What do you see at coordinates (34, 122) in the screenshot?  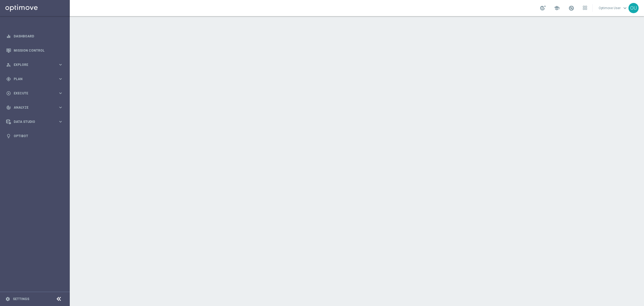 I see `button: Data Studio keyboard_arrow_right` at bounding box center [34, 122].